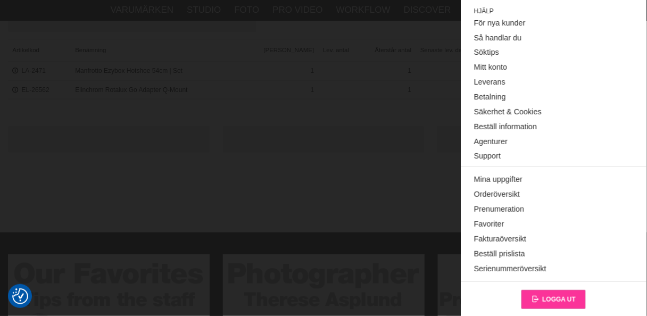 Image resolution: width=647 pixels, height=316 pixels. I want to click on a: Prenumeration, so click(553, 210).